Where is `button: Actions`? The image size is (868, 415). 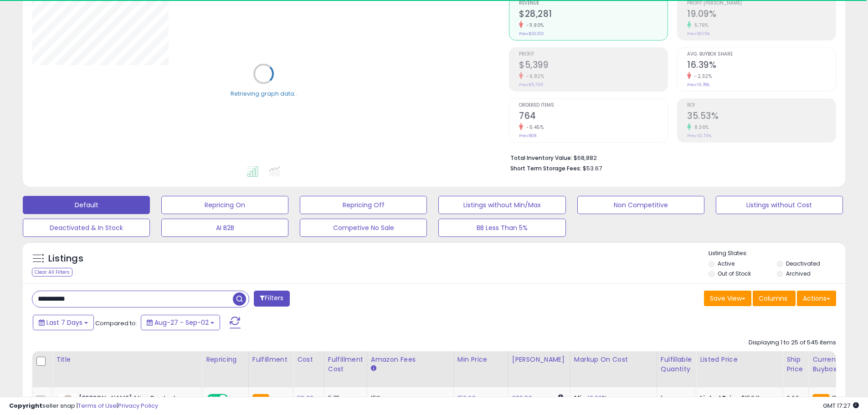 button: Actions is located at coordinates (817, 299).